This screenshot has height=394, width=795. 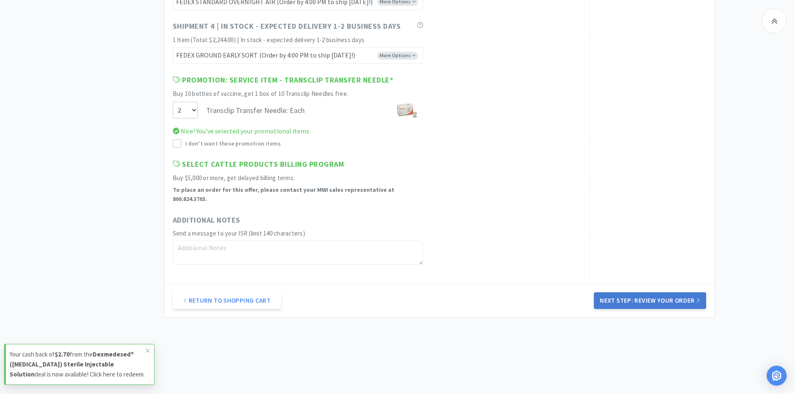 What do you see at coordinates (296, 110) in the screenshot?
I see `span: Transclip Transfer Needle: Each` at bounding box center [296, 110].